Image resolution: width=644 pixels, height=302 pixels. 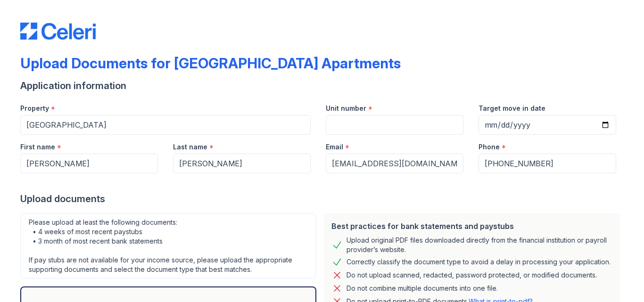 I want to click on div: Please upload at least the following documents: • 4 weeks of most recent paystubs • 3 month of mo..., so click(x=168, y=245).